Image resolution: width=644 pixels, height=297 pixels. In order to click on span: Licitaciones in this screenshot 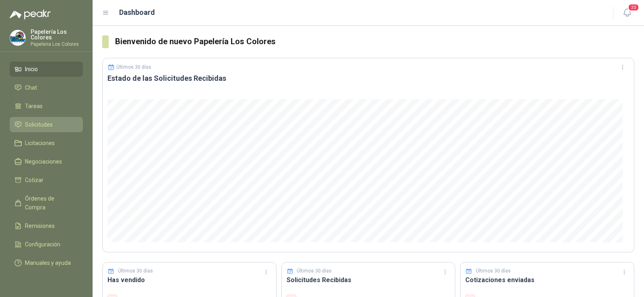, I will do `click(40, 143)`.